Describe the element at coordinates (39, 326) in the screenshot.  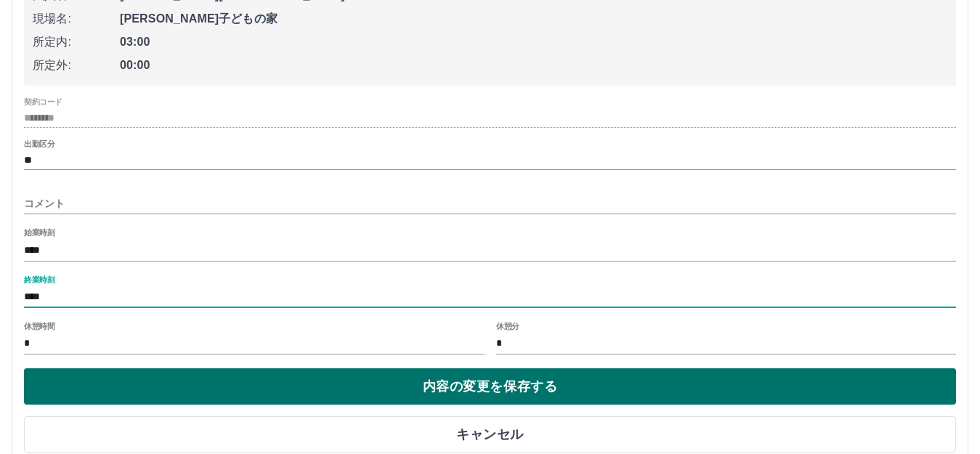
I see `label: 休憩時間` at that location.